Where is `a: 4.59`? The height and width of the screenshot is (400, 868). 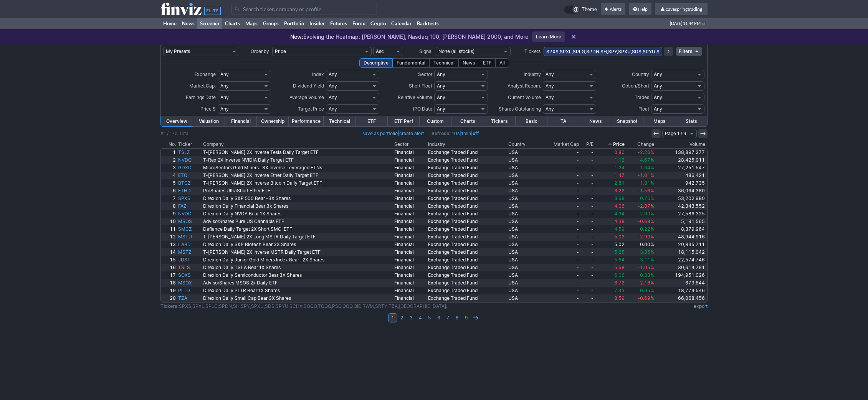
a: 4.59 is located at coordinates (610, 229).